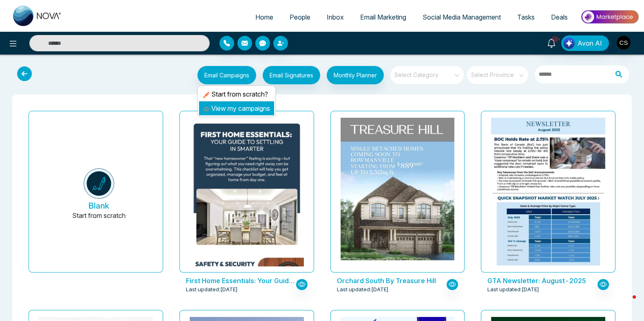 Image resolution: width=644 pixels, height=321 pixels. Describe the element at coordinates (99, 220) in the screenshot. I see `p: Start from scratch` at that location.